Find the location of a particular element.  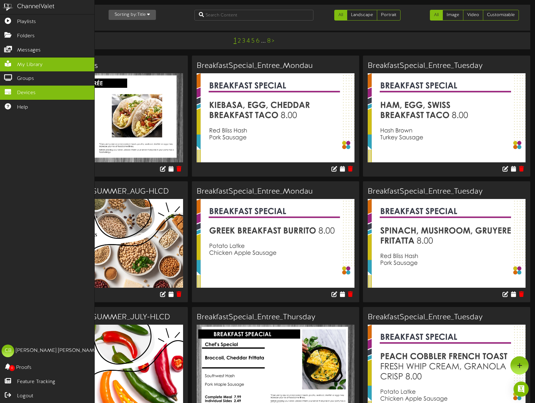

a: 1 is located at coordinates (235, 41).